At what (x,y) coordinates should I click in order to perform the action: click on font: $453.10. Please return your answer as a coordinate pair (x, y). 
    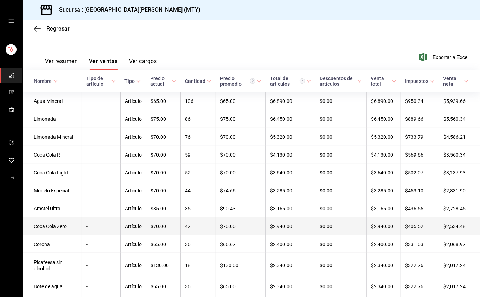
    Looking at the image, I should click on (414, 191).